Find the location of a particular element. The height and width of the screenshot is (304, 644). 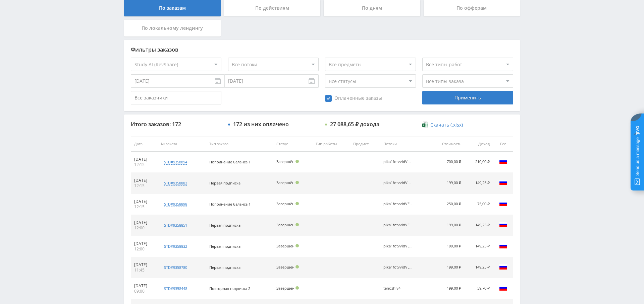

span: Скачать (.xlsx) is located at coordinates (446, 125).